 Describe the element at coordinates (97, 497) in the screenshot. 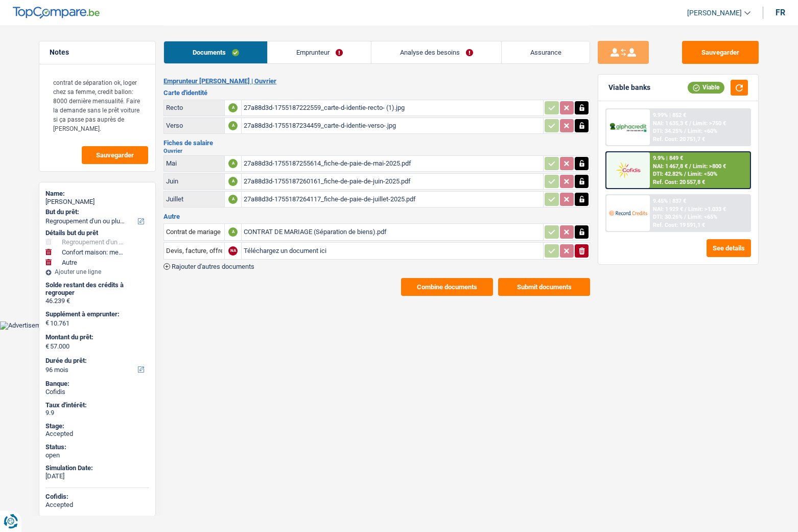

I see `div: Cofidis:` at that location.